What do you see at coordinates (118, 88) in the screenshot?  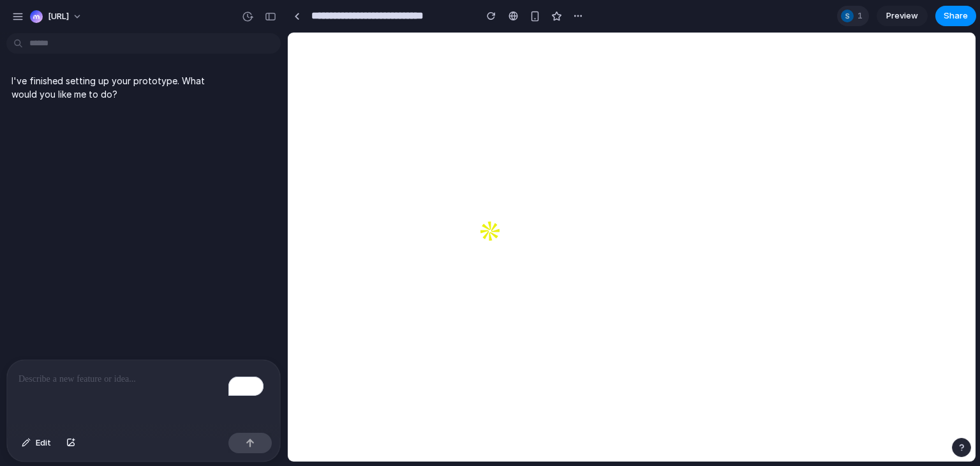 I see `p: I've finished setting up your prototype. What would you like me to do?` at bounding box center [118, 88].